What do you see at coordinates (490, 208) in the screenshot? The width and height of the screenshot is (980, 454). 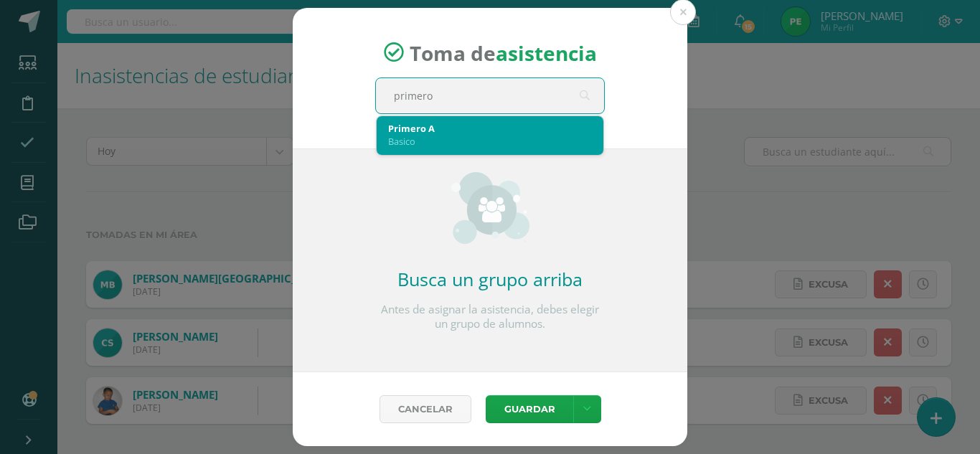 I see `img: groups_small.png` at bounding box center [490, 208].